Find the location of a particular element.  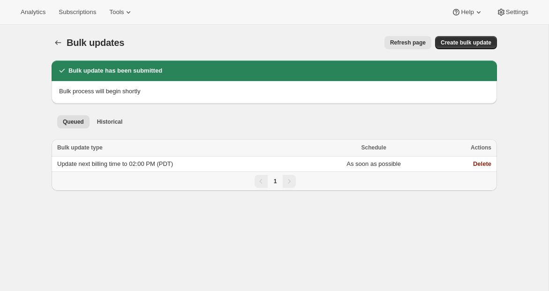

span: Analytics is located at coordinates (33, 12).